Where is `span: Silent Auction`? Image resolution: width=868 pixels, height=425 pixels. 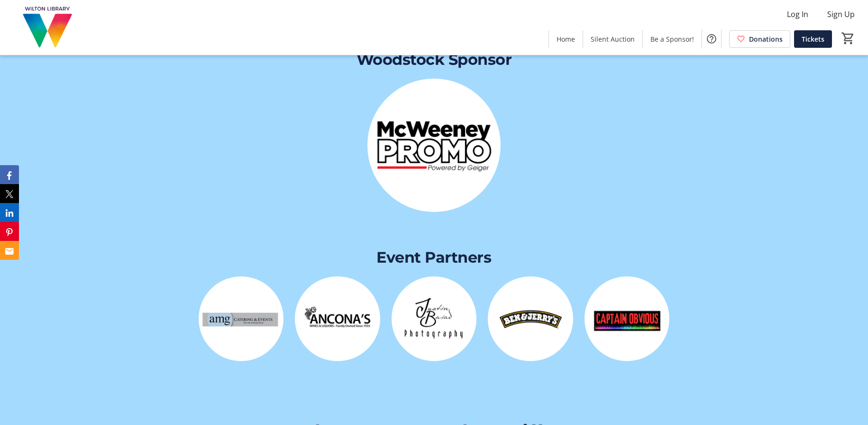 span: Silent Auction is located at coordinates (612, 39).